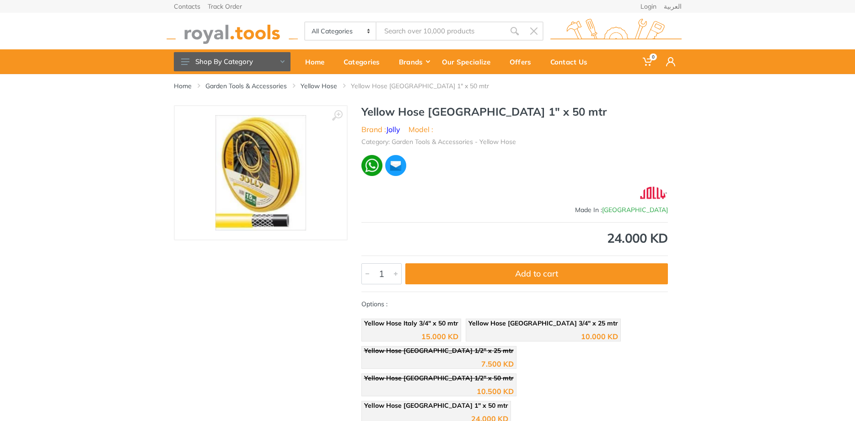 The width and height of the screenshot is (855, 421). What do you see at coordinates (365, 62) in the screenshot?
I see `div: Categories` at bounding box center [365, 62].